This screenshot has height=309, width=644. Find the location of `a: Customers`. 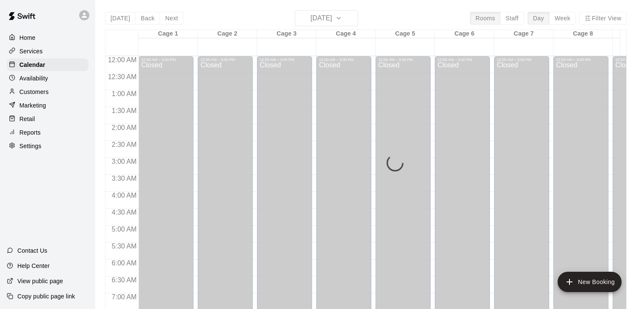

a: Customers is located at coordinates (48, 92).